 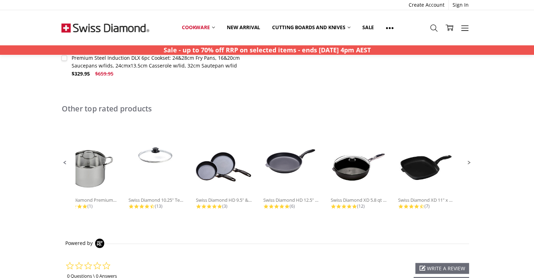 What do you see at coordinates (89, 200) in the screenshot?
I see `div: Swiss Diamond Premium Steel DLX 7.6...` at bounding box center [89, 200].